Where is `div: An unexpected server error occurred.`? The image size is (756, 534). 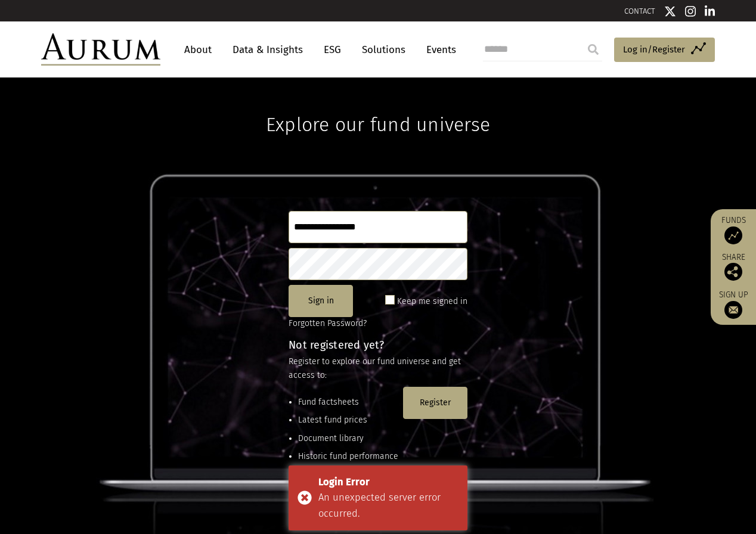
div: An unexpected server error occurred. is located at coordinates (388, 505).